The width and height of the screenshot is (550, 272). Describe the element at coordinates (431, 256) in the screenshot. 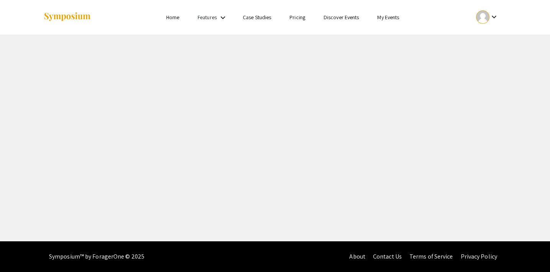

I see `a: Terms of Service` at that location.